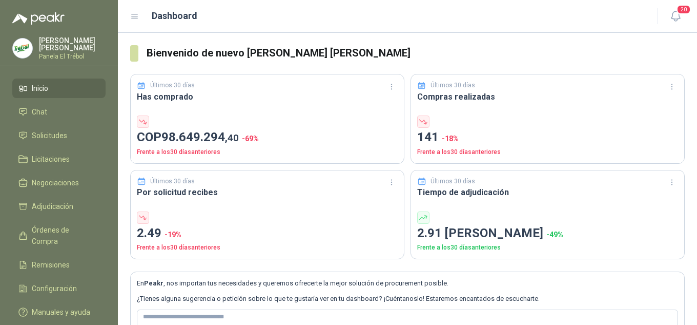 The width and height of the screenshot is (697, 325). I want to click on span: -18 %, so click(450, 138).